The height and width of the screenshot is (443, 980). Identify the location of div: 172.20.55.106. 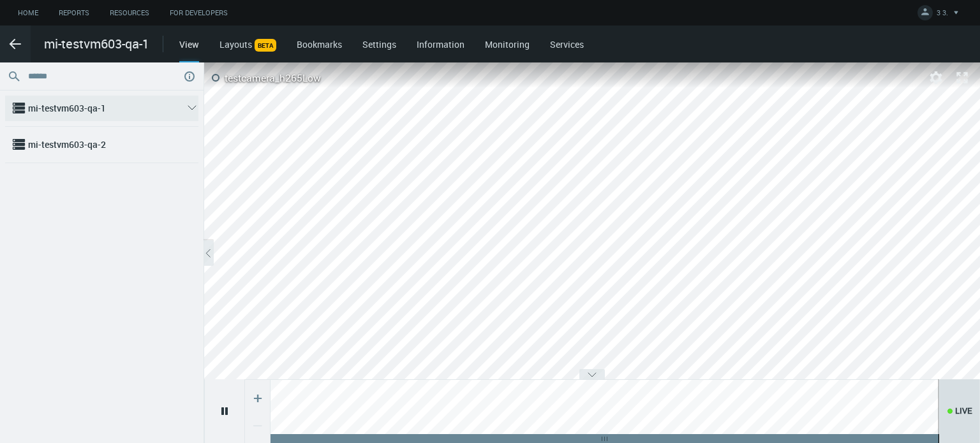
(101, 108).